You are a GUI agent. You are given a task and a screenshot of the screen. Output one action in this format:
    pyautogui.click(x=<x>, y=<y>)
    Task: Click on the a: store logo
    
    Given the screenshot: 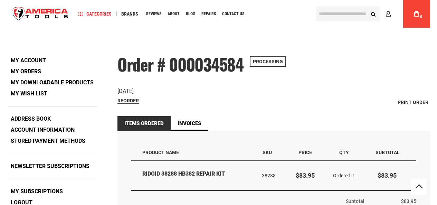 What is the action you would take?
    pyautogui.click(x=40, y=14)
    